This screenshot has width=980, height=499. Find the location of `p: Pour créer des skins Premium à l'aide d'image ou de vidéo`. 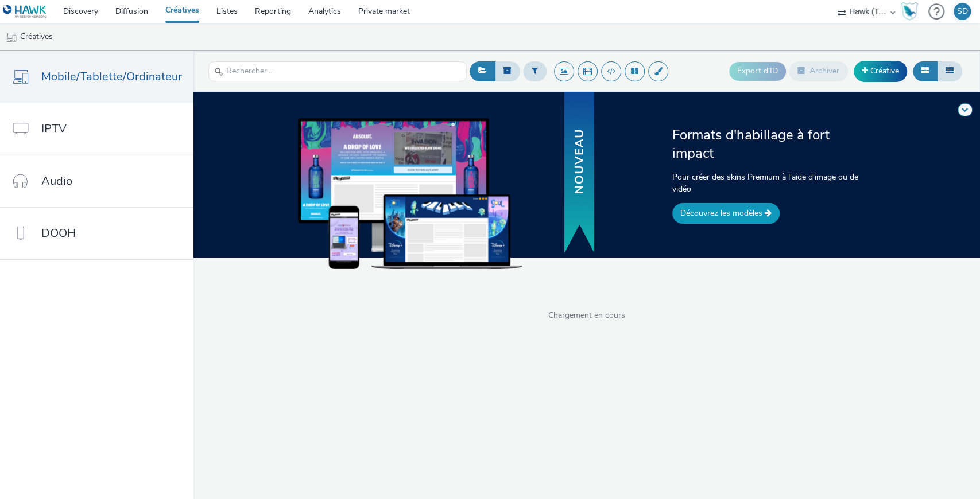

p: Pour créer des skins Premium à l'aide d'image ou de vidéo is located at coordinates (768, 183).